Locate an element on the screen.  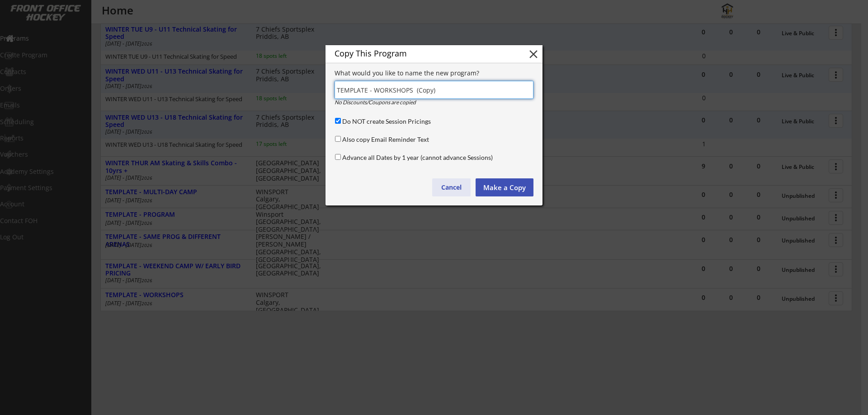
div: No Discounts/Coupons are copied is located at coordinates (401, 102).